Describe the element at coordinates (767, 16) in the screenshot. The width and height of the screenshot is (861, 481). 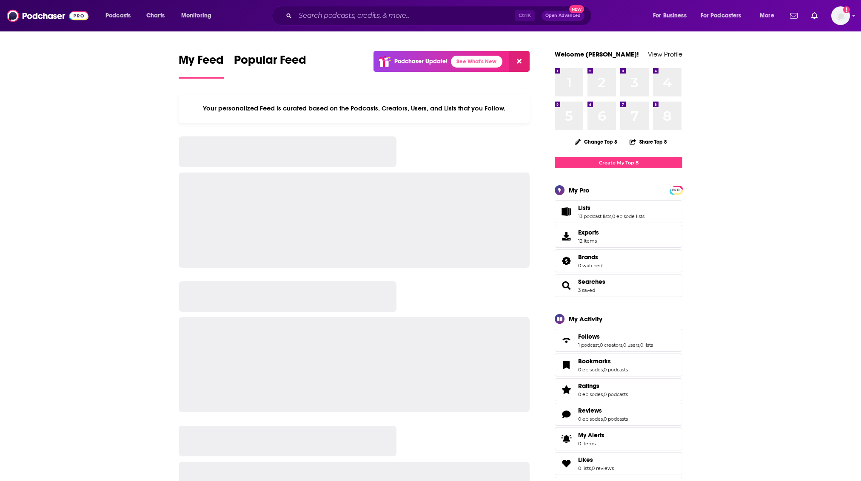
I see `span: More` at that location.